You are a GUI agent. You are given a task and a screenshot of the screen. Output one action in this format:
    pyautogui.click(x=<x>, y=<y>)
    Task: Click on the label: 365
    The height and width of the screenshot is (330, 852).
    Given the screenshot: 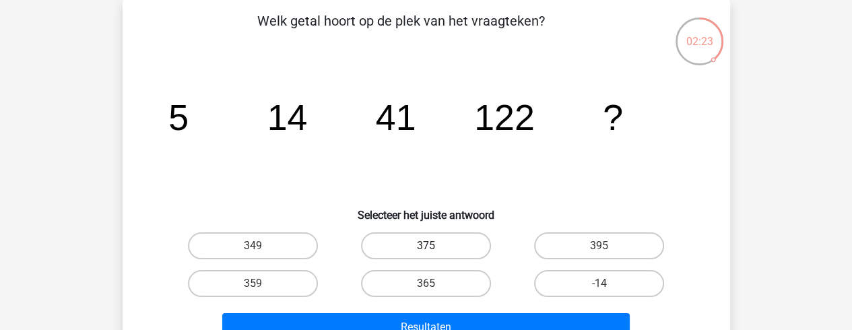 What is the action you would take?
    pyautogui.click(x=426, y=283)
    